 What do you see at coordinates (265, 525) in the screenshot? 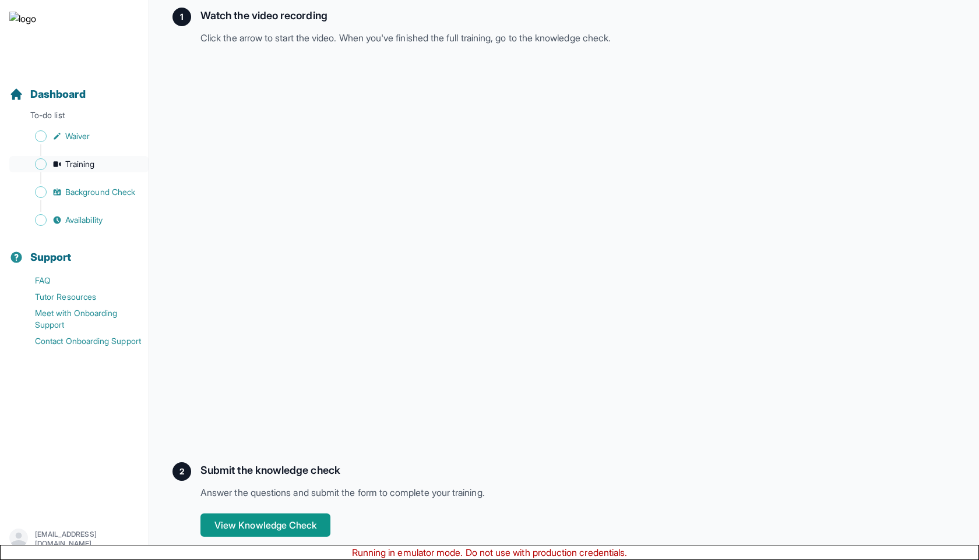
I see `a: View Knowledge Check` at bounding box center [265, 525].